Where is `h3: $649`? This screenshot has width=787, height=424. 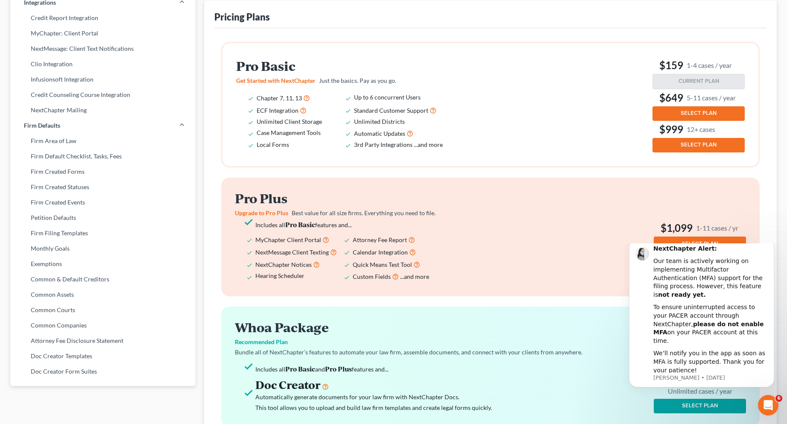 h3: $649 is located at coordinates (699, 98).